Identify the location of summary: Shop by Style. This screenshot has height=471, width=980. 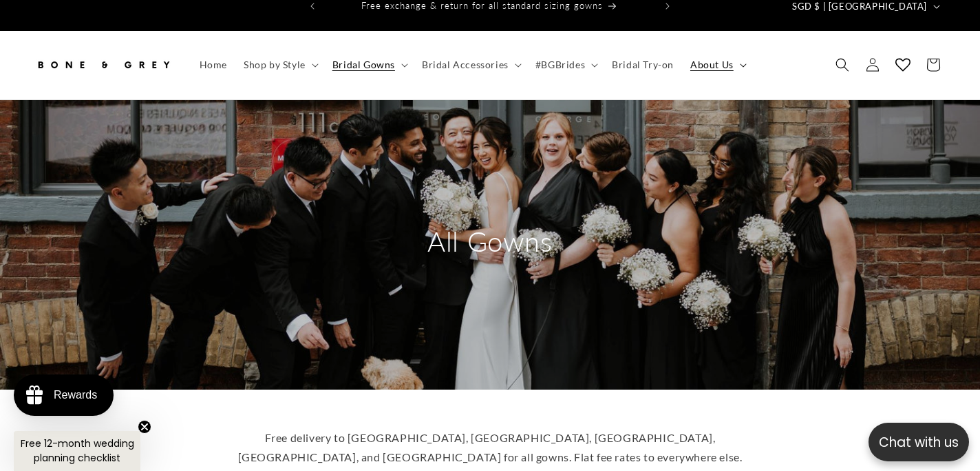
(280, 65).